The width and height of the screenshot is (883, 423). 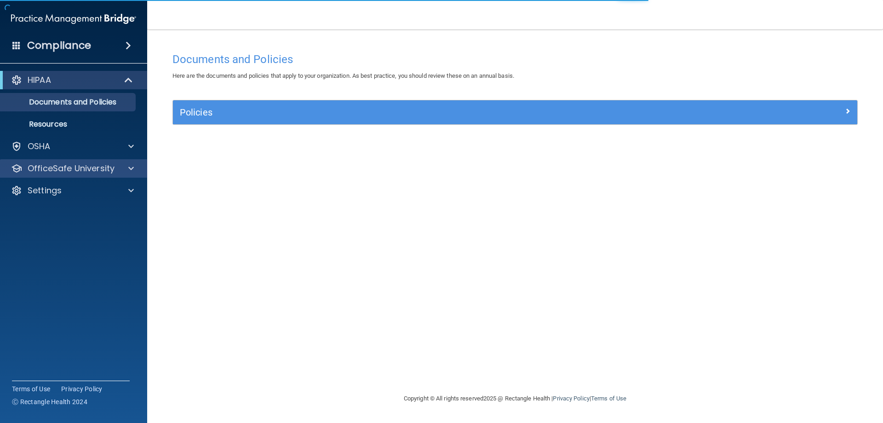 I want to click on h5: Policies, so click(x=430, y=112).